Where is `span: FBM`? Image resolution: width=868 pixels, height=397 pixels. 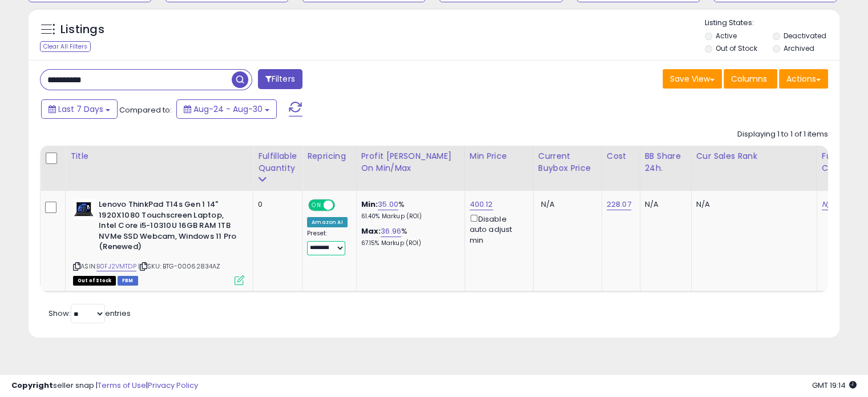 span: FBM is located at coordinates (128, 280).